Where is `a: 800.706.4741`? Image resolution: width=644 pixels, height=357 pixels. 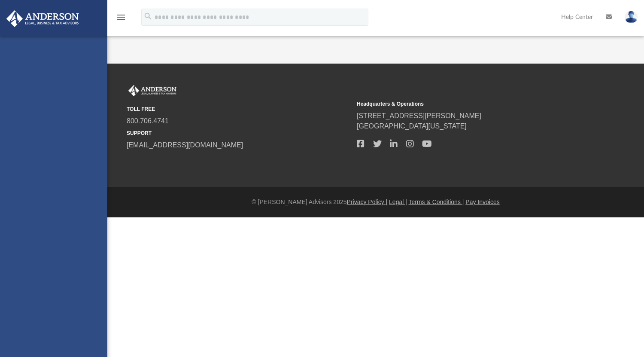
a: 800.706.4741 is located at coordinates (148, 121).